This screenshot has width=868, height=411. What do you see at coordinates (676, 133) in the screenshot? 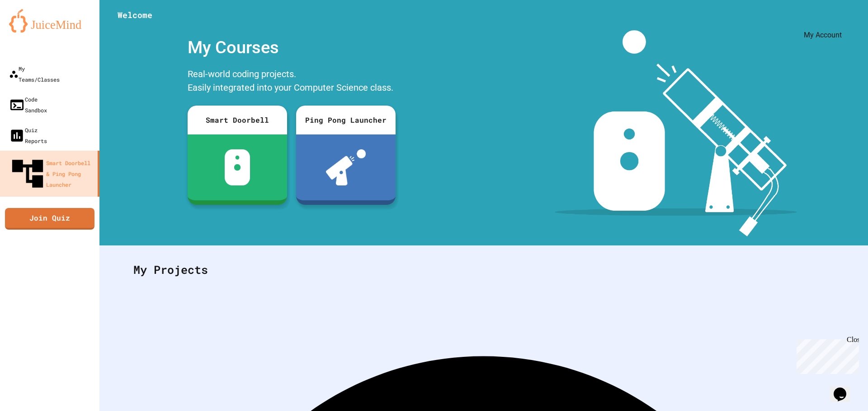
I see `img: banner-image-my-projects.png` at bounding box center [676, 133].